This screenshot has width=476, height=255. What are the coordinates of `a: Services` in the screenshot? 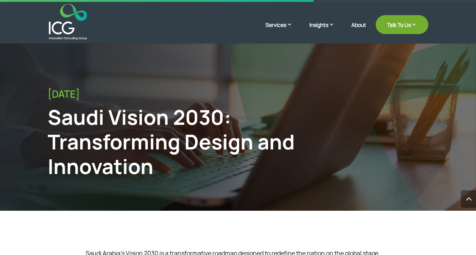 It's located at (283, 30).